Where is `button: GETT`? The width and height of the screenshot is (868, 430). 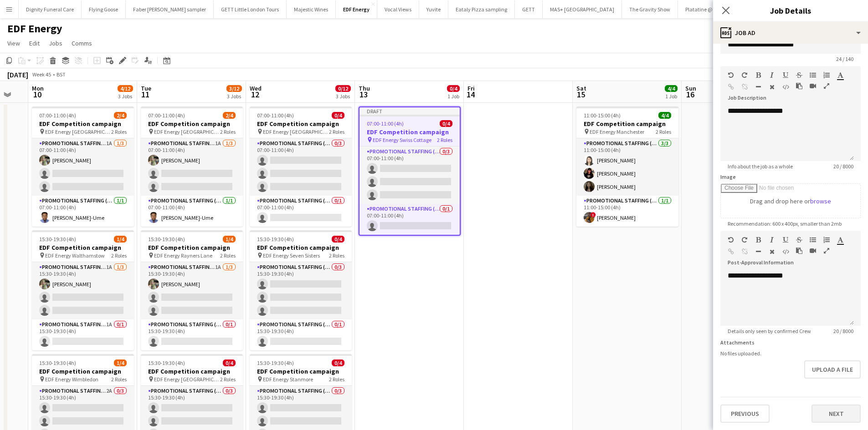 button: GETT is located at coordinates (529, 9).